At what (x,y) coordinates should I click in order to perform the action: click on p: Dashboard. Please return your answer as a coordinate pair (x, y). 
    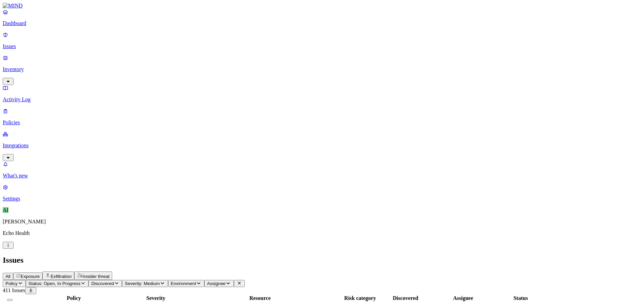
    Looking at the image, I should click on (322, 23).